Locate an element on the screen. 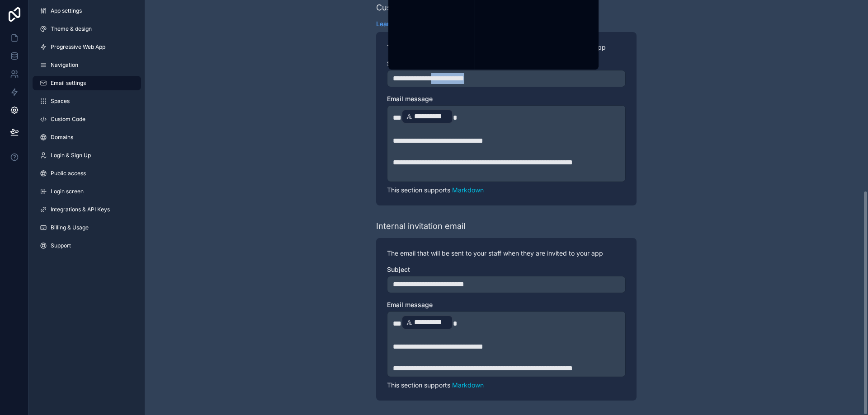 The width and height of the screenshot is (868, 415). span: Integrations & API Keys is located at coordinates (80, 210).